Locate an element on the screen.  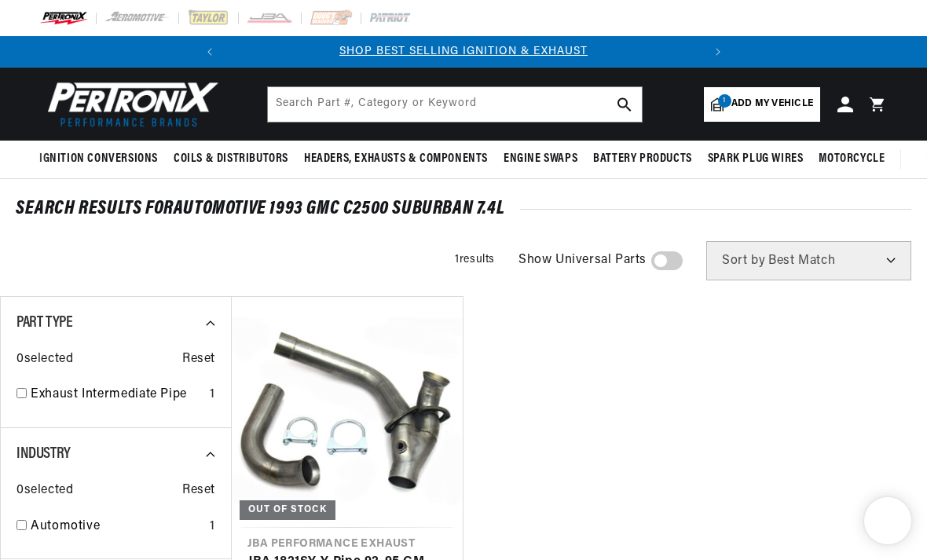
input: Search Part #, Category or Keyword is located at coordinates (455, 105).